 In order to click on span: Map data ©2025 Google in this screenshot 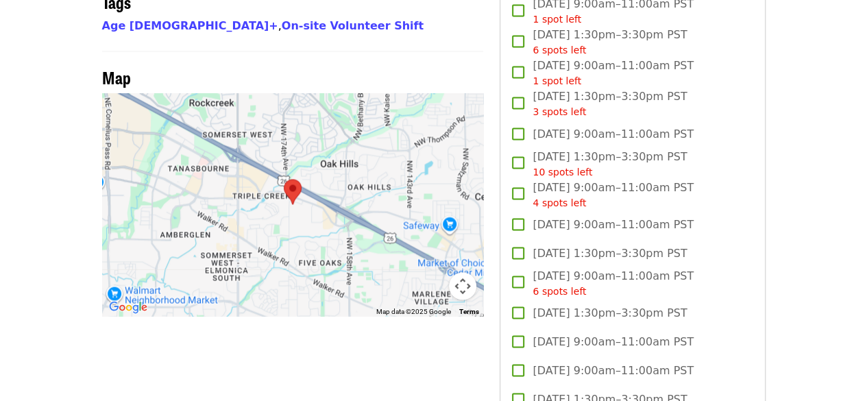, I will do `click(413, 310)`.